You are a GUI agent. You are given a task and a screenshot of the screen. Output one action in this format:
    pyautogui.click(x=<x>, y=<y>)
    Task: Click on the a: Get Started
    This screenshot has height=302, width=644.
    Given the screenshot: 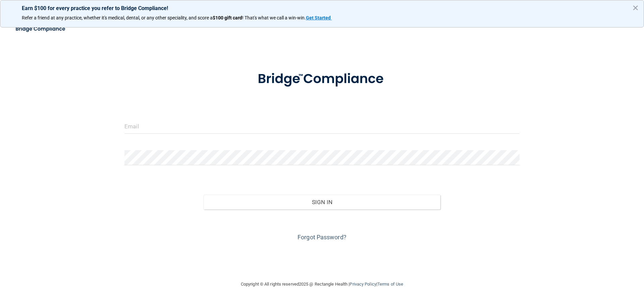 What is the action you would take?
    pyautogui.click(x=319, y=18)
    